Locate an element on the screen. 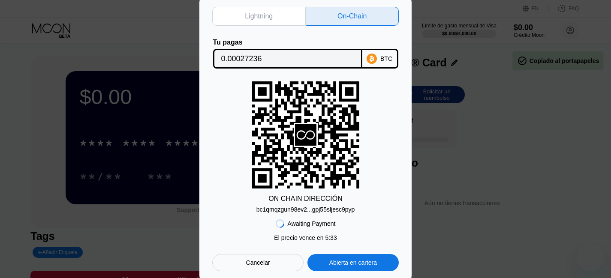 The width and height of the screenshot is (611, 278). div: El precio vence en is located at coordinates (305, 238).